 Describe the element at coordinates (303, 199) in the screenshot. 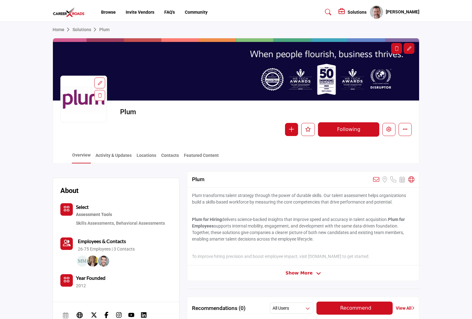

I see `p: Plum transforms talent strategy through the power of durable skills. Our talent assessment helps ...` at that location.